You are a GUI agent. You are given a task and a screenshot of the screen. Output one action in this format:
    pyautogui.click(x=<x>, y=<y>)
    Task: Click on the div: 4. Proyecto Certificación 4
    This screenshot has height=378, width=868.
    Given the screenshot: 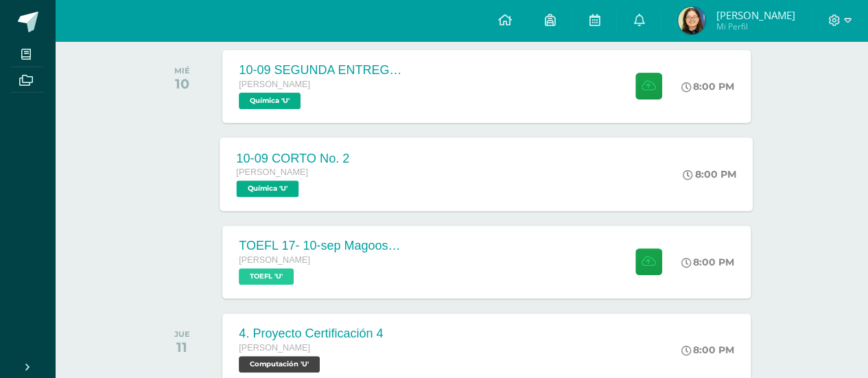 What is the action you would take?
    pyautogui.click(x=311, y=334)
    